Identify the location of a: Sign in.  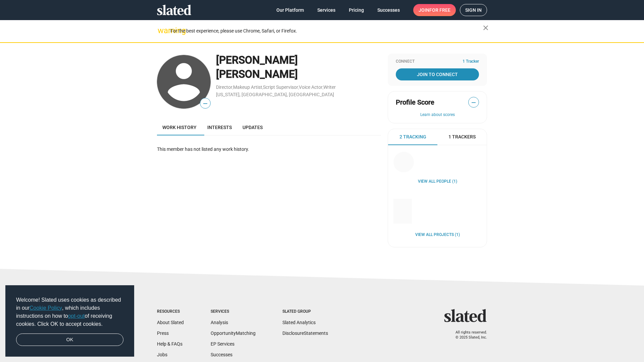
(473, 10).